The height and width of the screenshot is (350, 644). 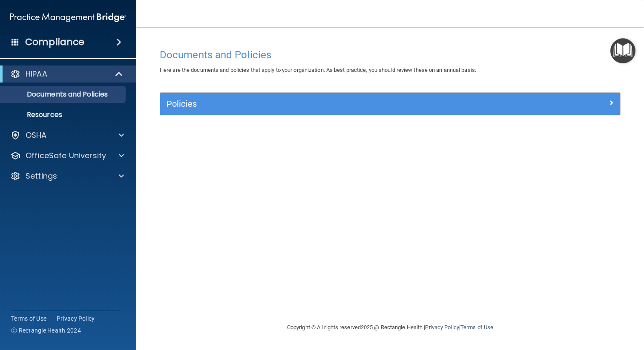 I want to click on span: Ⓒ Rectangle Health 2024, so click(x=46, y=331).